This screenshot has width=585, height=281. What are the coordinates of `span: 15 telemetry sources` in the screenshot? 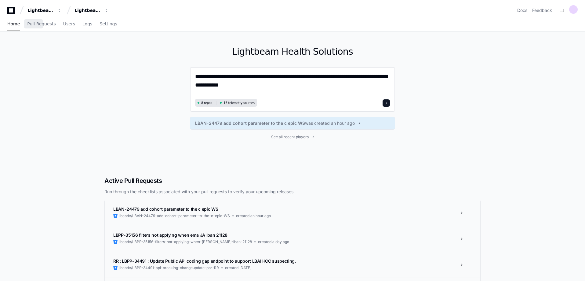 It's located at (239, 103).